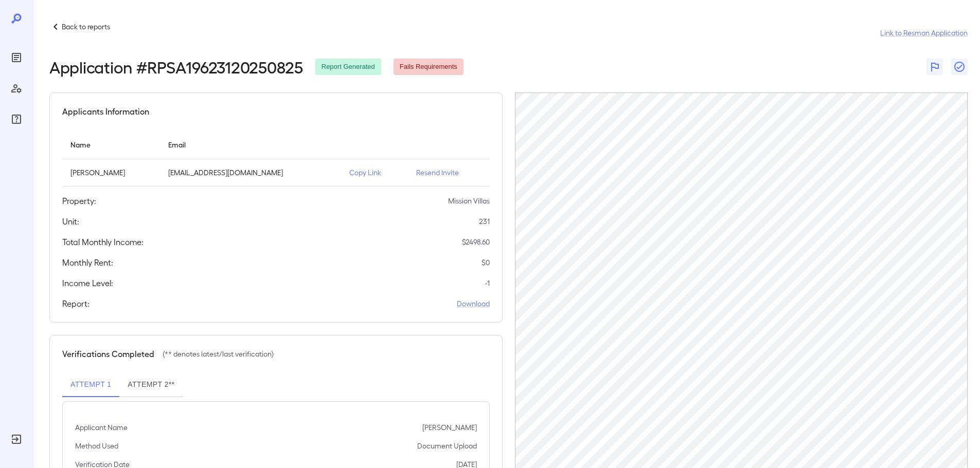 The height and width of the screenshot is (468, 980). I want to click on h5: Property:, so click(79, 201).